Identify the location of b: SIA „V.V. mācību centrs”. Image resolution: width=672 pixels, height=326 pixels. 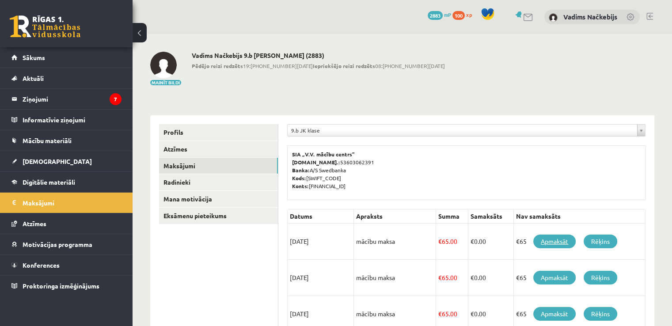
(323, 154).